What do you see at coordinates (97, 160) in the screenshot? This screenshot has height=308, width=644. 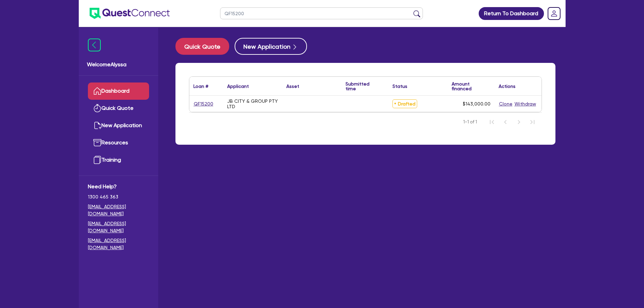 I see `img: training` at bounding box center [97, 160].